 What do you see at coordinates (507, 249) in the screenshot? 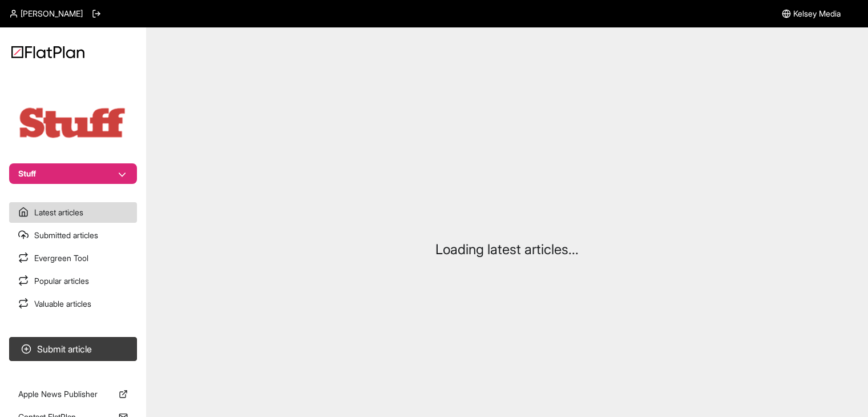
I see `p: Loading latest articles...` at bounding box center [507, 249].